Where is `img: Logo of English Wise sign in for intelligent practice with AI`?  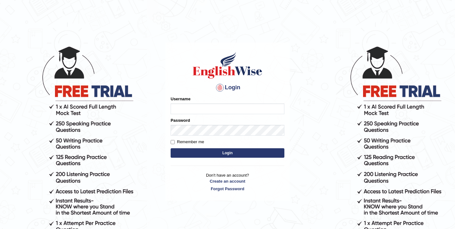 img: Logo of English Wise sign in for intelligent practice with AI is located at coordinates (227, 65).